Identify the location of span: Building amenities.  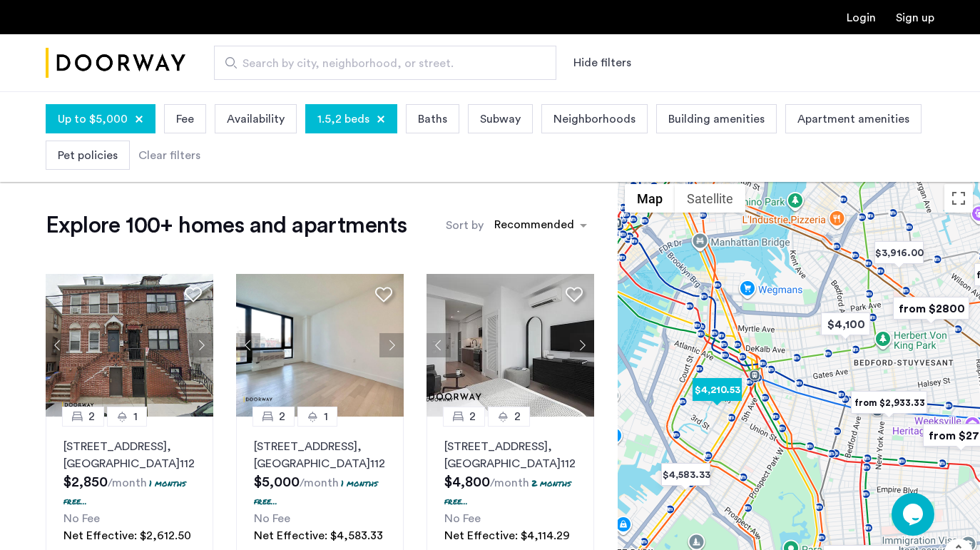
(716, 119).